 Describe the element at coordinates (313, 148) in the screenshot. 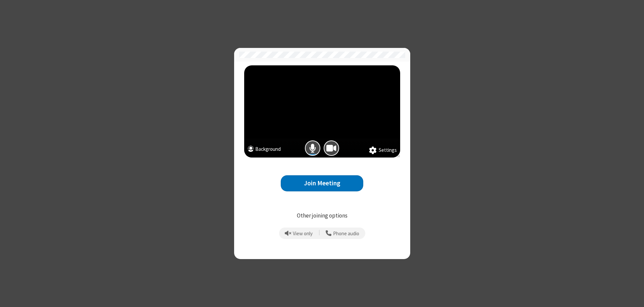

I see `button: Mic is on` at that location.